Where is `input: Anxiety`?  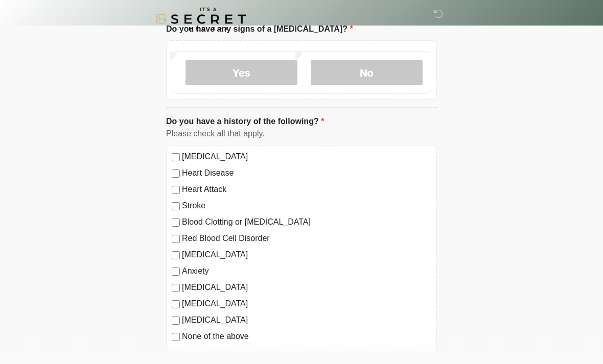
input: Anxiety is located at coordinates (176, 272).